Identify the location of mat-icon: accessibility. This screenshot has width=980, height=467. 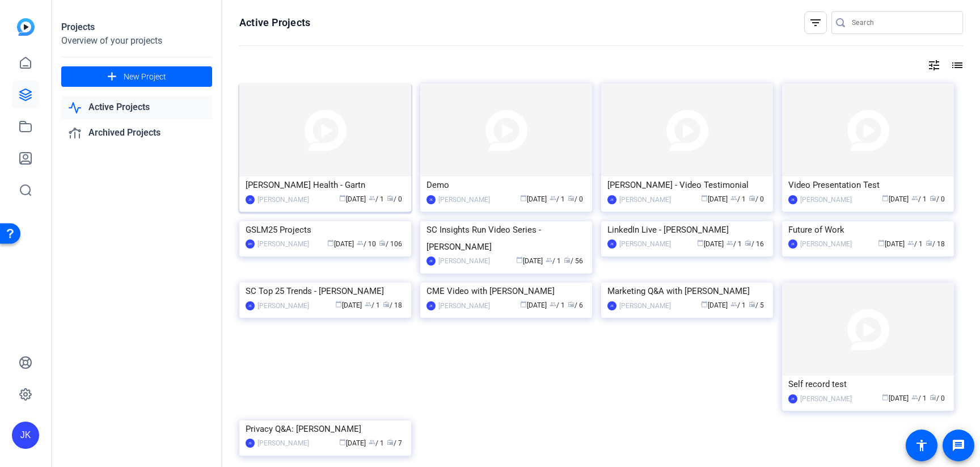
(921, 445).